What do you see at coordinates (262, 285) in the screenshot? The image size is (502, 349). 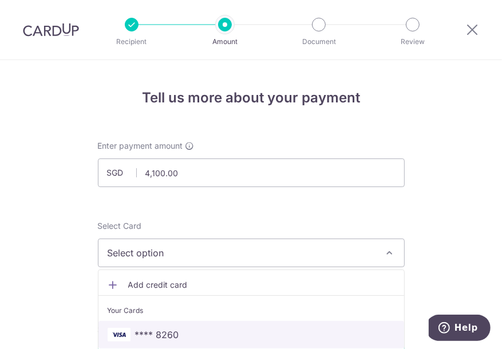 I see `span: Add credit card` at bounding box center [262, 285].